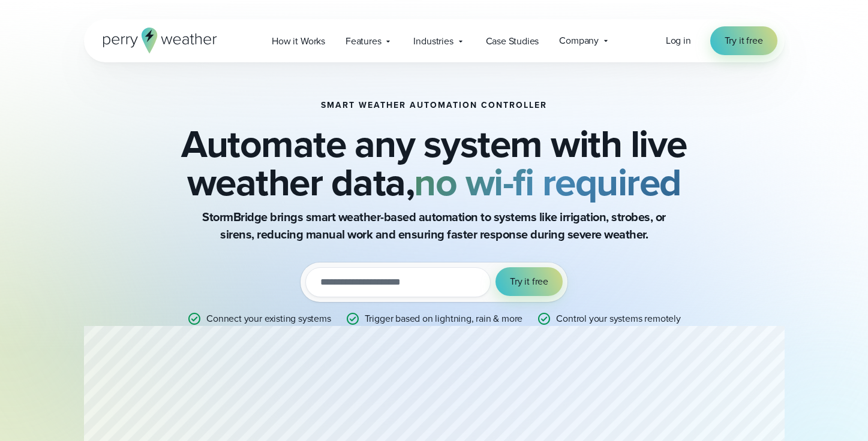 The width and height of the screenshot is (868, 441). Describe the element at coordinates (679, 40) in the screenshot. I see `span: Log in` at that location.